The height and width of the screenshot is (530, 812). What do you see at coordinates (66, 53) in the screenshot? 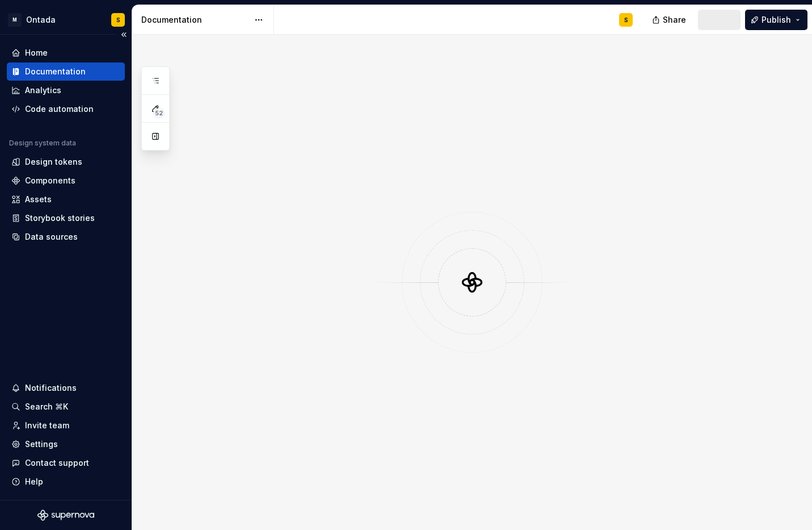
I see `a: Home` at bounding box center [66, 53].